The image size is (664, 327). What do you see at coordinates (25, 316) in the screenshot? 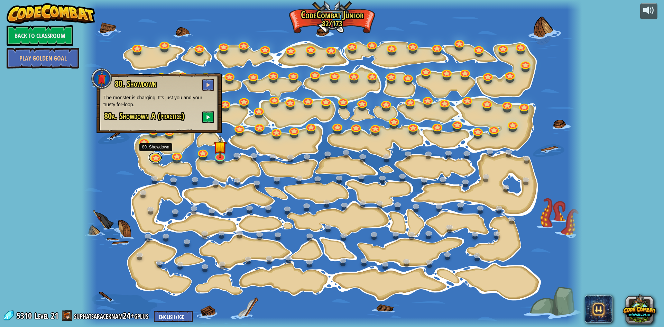
I see `span: 5310` at bounding box center [25, 316].